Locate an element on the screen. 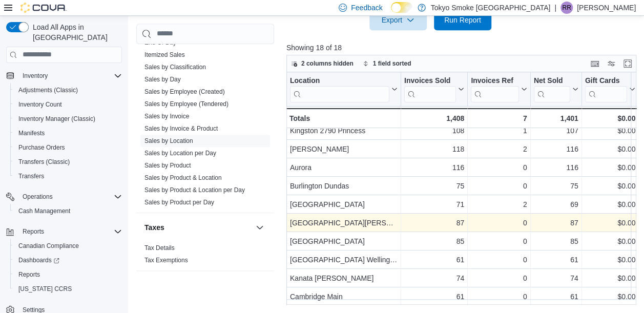  button: Transfers (Classic) is located at coordinates (68, 162).